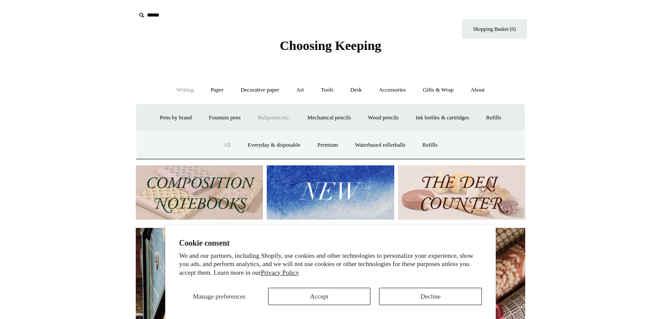  Describe the element at coordinates (461, 192) in the screenshot. I see `a: The Deli Counter` at that location.